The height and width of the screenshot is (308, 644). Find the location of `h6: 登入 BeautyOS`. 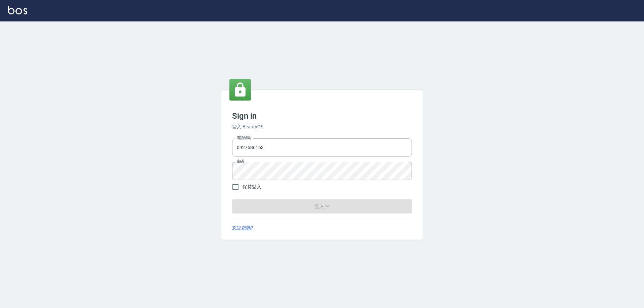

h6: 登入 BeautyOS is located at coordinates (322, 127).